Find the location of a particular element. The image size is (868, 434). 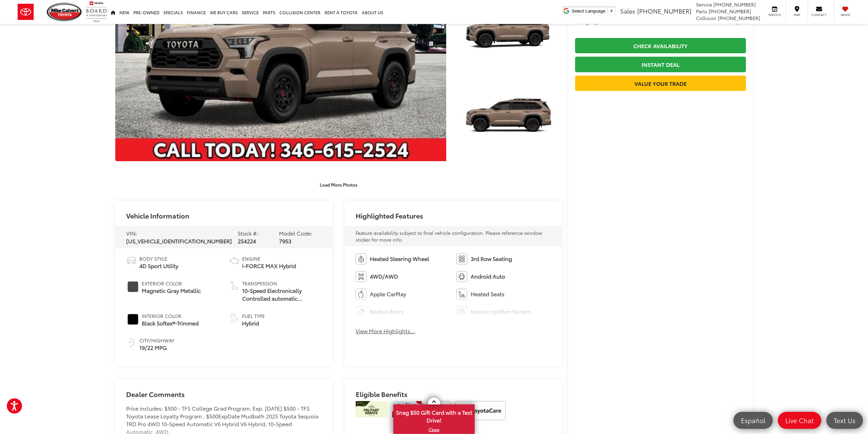

span: Transmission is located at coordinates (282, 283).